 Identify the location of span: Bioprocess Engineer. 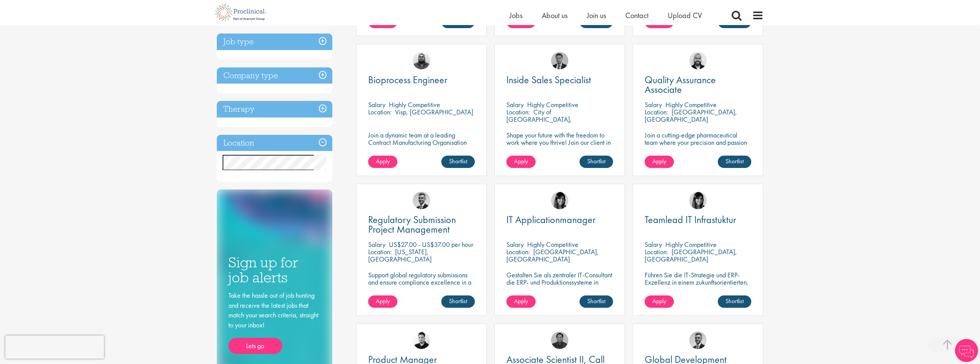
(408, 80).